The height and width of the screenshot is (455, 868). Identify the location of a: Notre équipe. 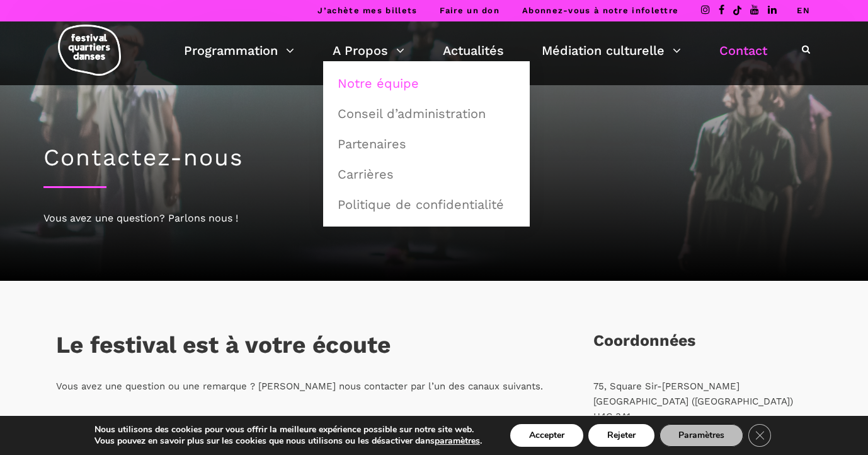
(427, 84).